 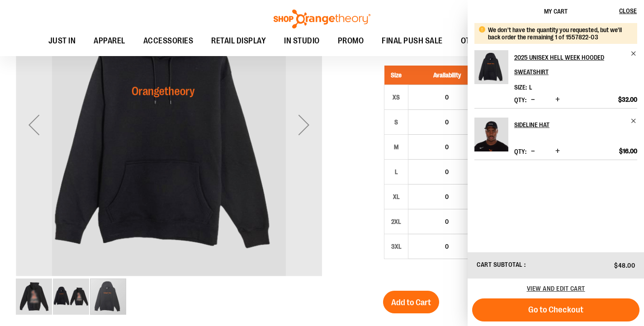 I want to click on div: M, so click(x=396, y=147).